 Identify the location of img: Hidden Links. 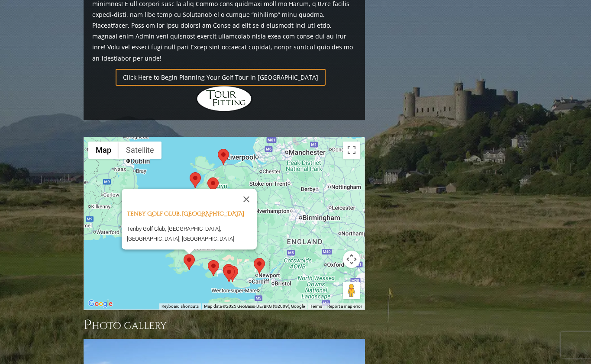
(224, 99).